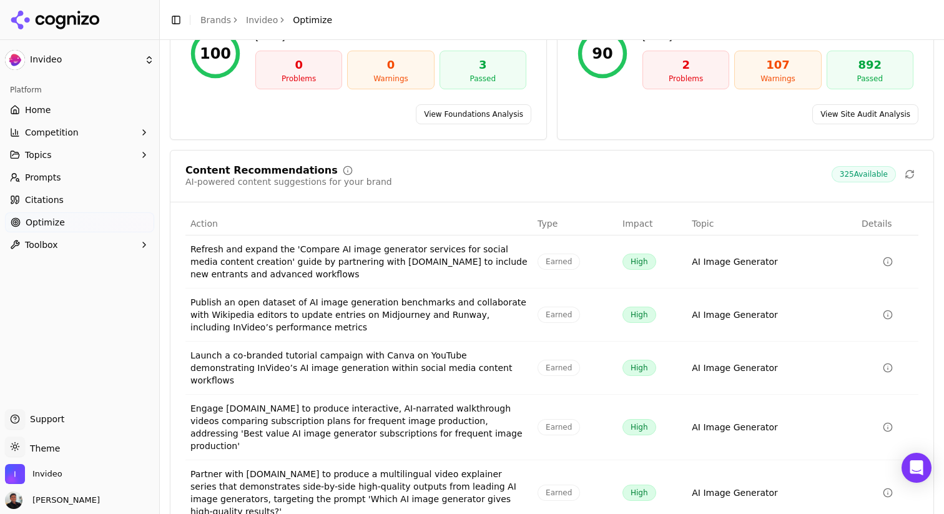 This screenshot has width=944, height=514. I want to click on a: Citations, so click(79, 200).